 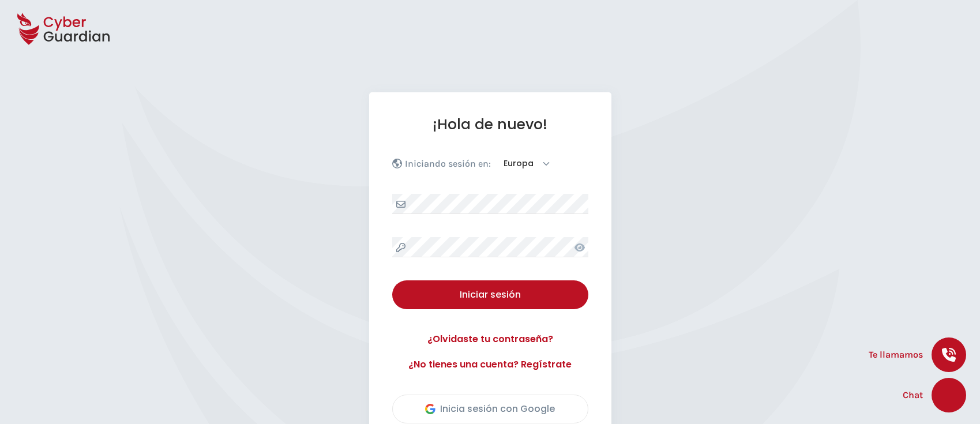 What do you see at coordinates (896, 355) in the screenshot?
I see `span: Te llamamos` at bounding box center [896, 355].